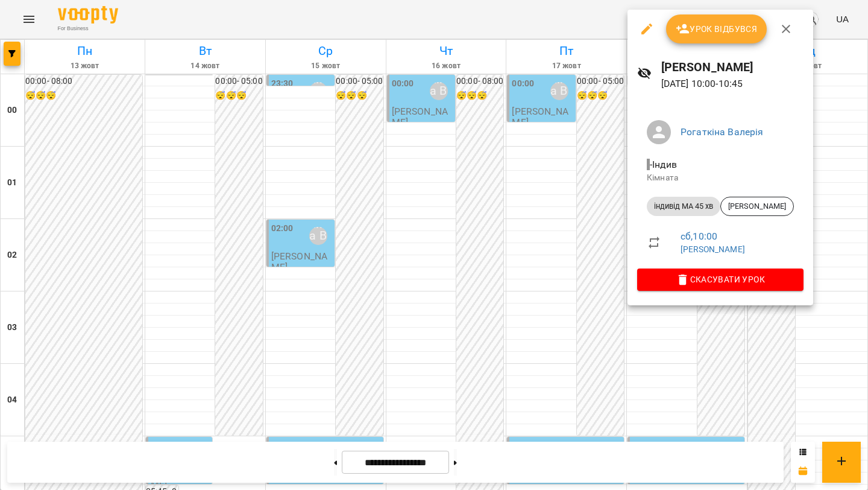 This screenshot has width=868, height=490. Describe the element at coordinates (699, 236) in the screenshot. I see `a: сб , 10:00` at that location.